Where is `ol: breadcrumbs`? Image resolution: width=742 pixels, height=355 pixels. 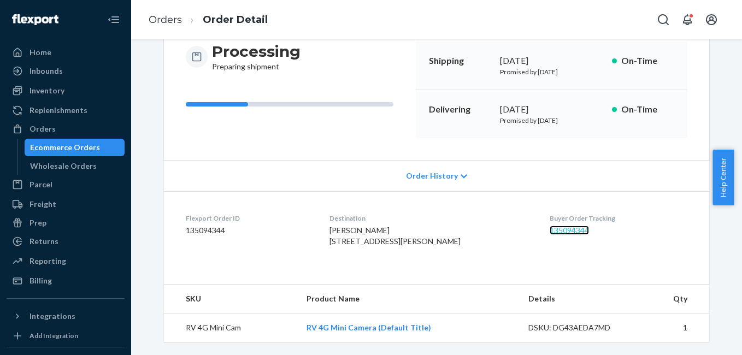
ol: breadcrumbs is located at coordinates (208, 20).